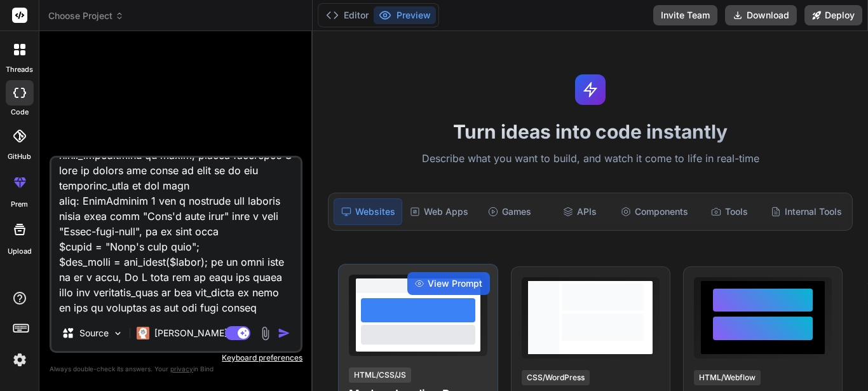 This screenshot has width=868, height=391. Describe the element at coordinates (368, 212) in the screenshot. I see `div: Websites` at that location.